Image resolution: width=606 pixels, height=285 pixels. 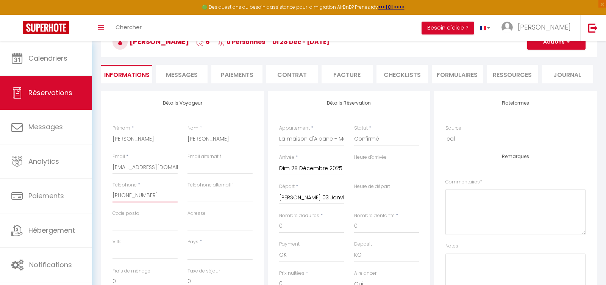 I want to click on img: Super Booking, so click(x=46, y=27).